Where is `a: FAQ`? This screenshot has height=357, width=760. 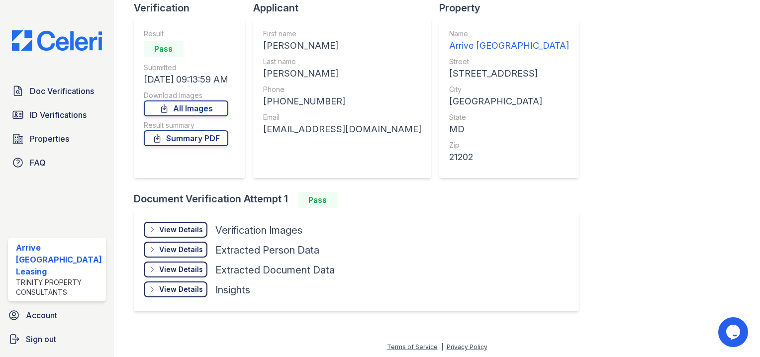
a: FAQ is located at coordinates (57, 163).